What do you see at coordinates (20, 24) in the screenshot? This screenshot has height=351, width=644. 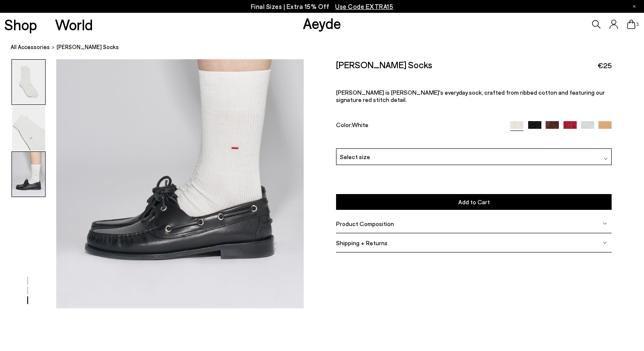 I see `a: Shop` at bounding box center [20, 24].